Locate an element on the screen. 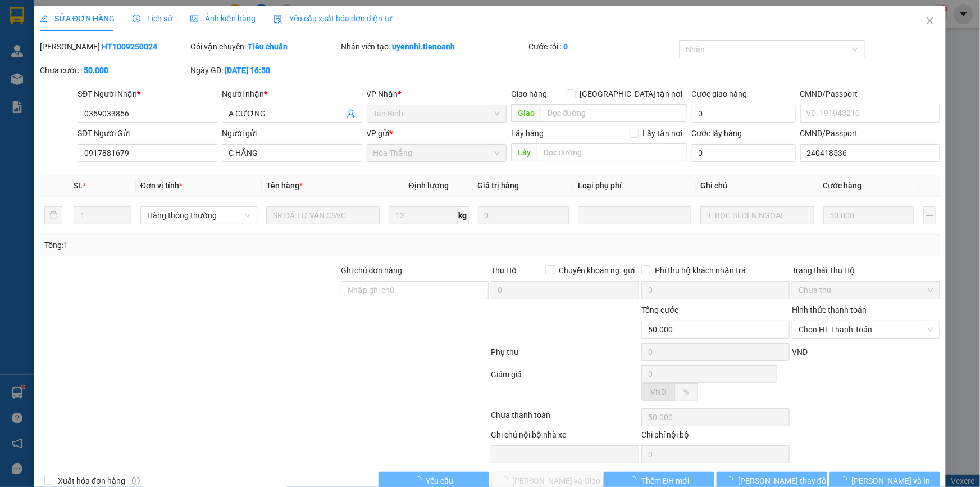  span: 0933198883 is located at coordinates (141, 57).